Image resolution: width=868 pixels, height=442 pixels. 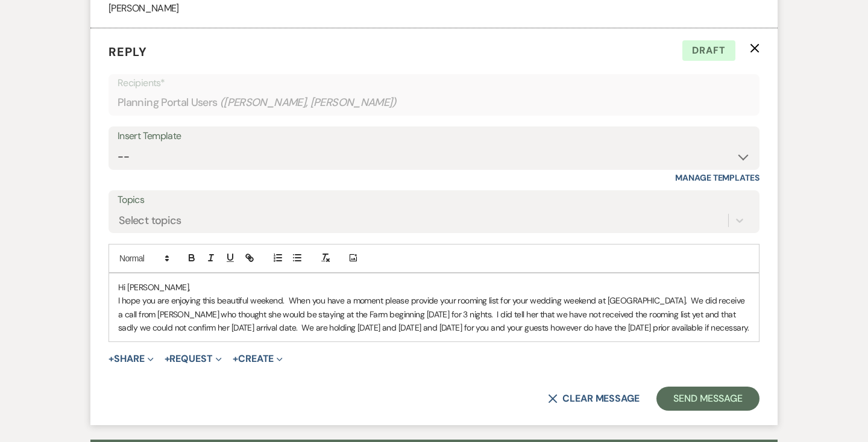 What do you see at coordinates (717, 178) in the screenshot?
I see `a: Manage Templates` at bounding box center [717, 178].